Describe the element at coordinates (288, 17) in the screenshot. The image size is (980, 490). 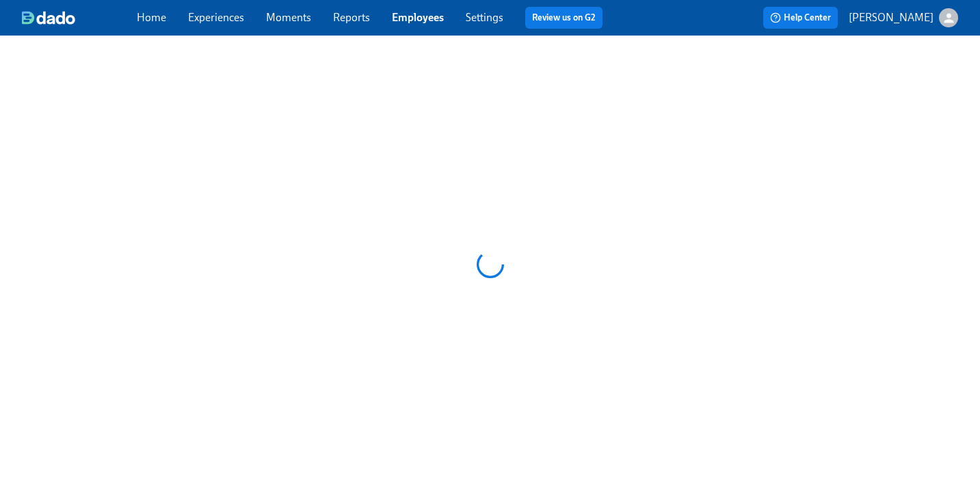
I see `a: Moments` at that location.